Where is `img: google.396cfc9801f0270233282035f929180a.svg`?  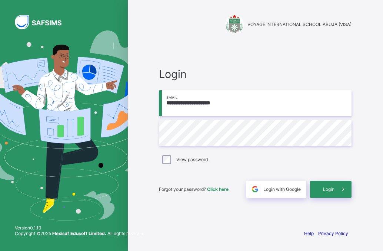 img: google.396cfc9801f0270233282035f929180a.svg is located at coordinates (255, 189).